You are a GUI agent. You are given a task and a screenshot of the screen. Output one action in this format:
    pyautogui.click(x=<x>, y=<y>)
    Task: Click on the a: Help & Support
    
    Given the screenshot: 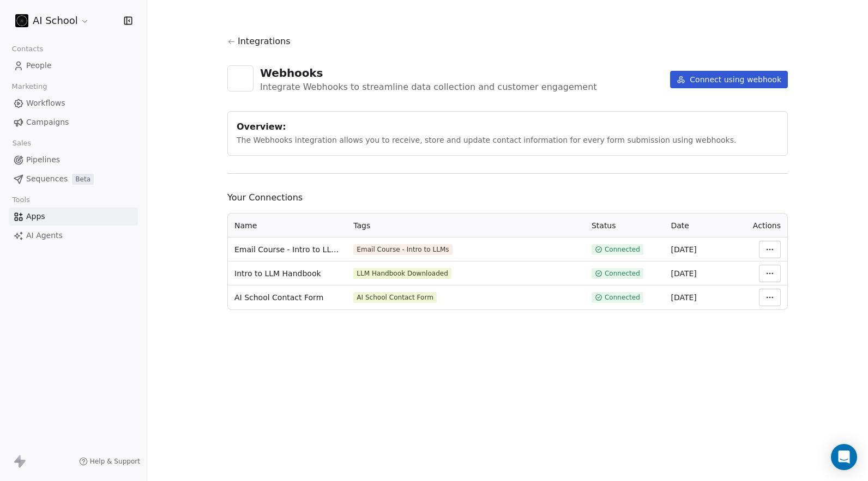 What is the action you would take?
    pyautogui.click(x=110, y=461)
    